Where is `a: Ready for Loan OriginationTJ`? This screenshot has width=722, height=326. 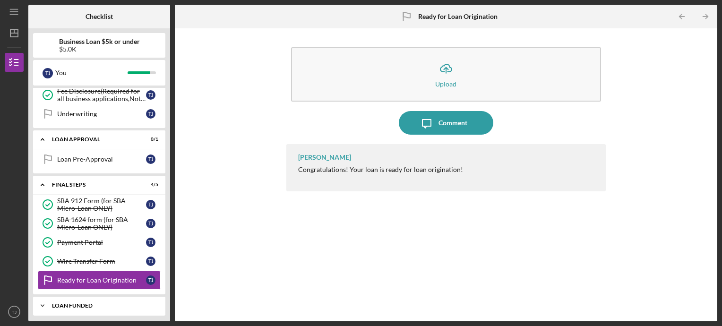
a: Ready for Loan OriginationTJ is located at coordinates (99, 280).